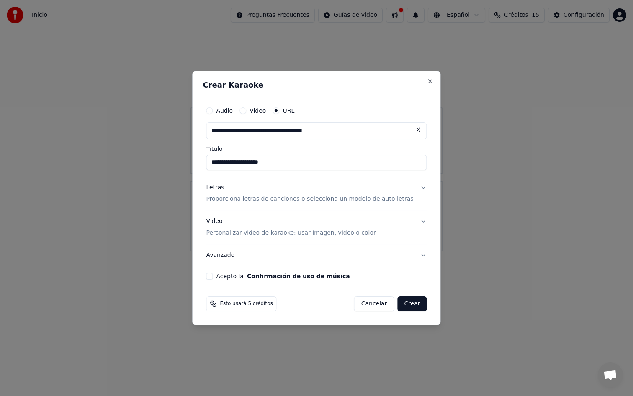 The image size is (633, 396). Describe the element at coordinates (246, 304) in the screenshot. I see `span: Esto usará 5 créditos` at that location.